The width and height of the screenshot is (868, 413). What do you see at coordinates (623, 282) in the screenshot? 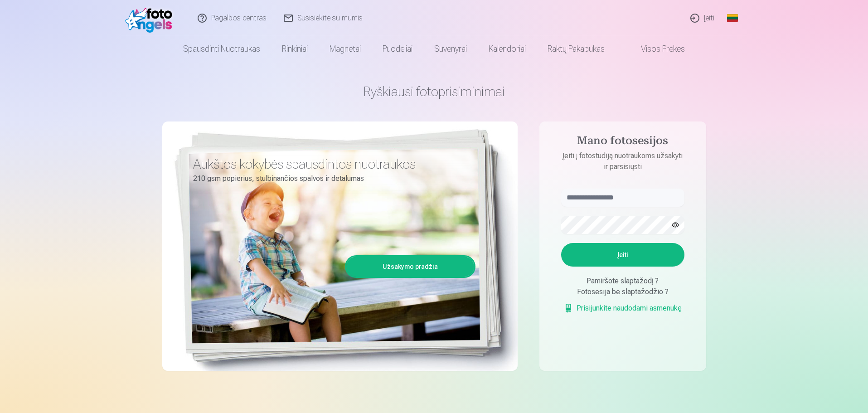
I see `div: Pamiršote slaptažodį ?` at bounding box center [623, 282].